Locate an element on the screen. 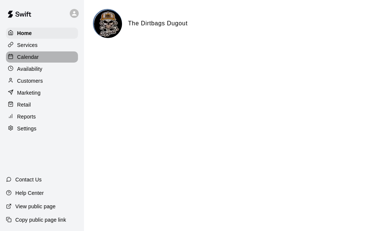  div: Calendar is located at coordinates (42, 57).